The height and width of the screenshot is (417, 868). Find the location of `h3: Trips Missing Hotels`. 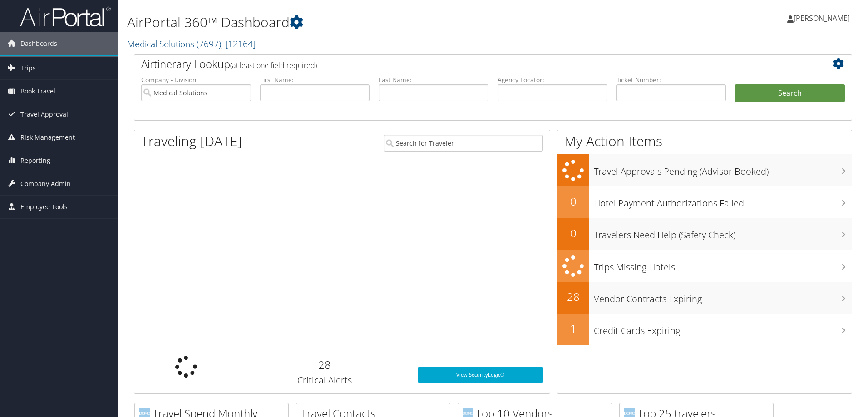

h3: Trips Missing Hotels is located at coordinates (723, 265).